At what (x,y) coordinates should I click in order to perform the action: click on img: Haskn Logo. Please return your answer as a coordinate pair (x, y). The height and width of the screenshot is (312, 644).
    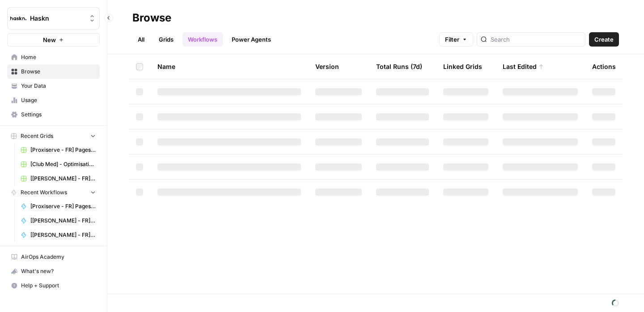
    Looking at the image, I should click on (18, 18).